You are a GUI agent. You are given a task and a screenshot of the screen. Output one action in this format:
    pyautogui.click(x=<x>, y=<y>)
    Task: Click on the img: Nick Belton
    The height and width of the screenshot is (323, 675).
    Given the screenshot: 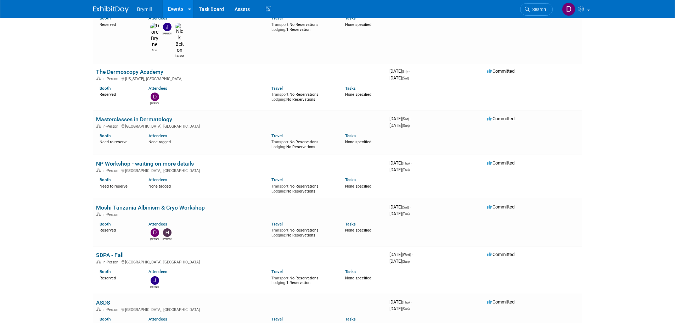 What is the action you would take?
    pyautogui.click(x=179, y=38)
    